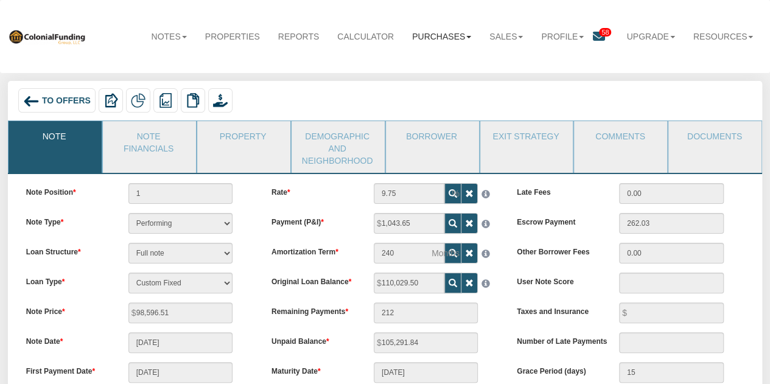 The image size is (770, 384). What do you see at coordinates (313, 250) in the screenshot?
I see `label: Amortization Term` at bounding box center [313, 250].